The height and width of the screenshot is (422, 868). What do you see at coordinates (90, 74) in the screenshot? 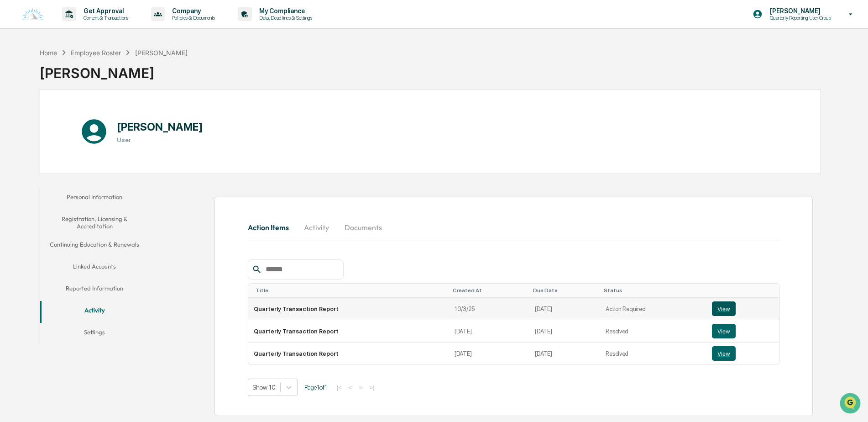
I see `div: Start new chat` at bounding box center [90, 74].